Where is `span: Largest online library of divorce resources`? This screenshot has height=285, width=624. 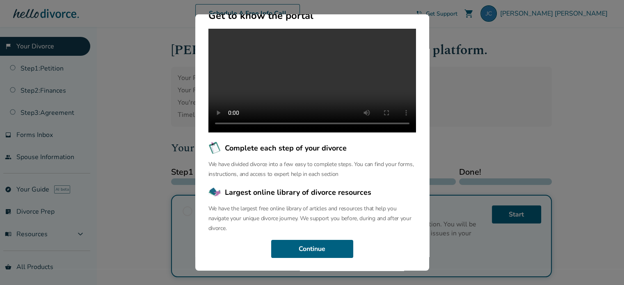 span: Largest online library of divorce resources is located at coordinates (298, 192).